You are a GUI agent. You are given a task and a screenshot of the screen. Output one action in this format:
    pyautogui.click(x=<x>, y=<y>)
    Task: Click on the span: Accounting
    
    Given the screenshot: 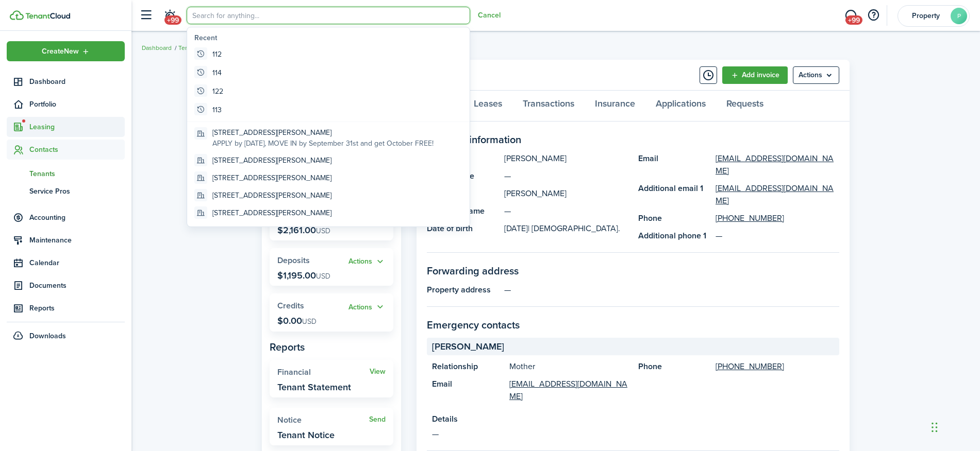 What is the action you would take?
    pyautogui.click(x=77, y=217)
    